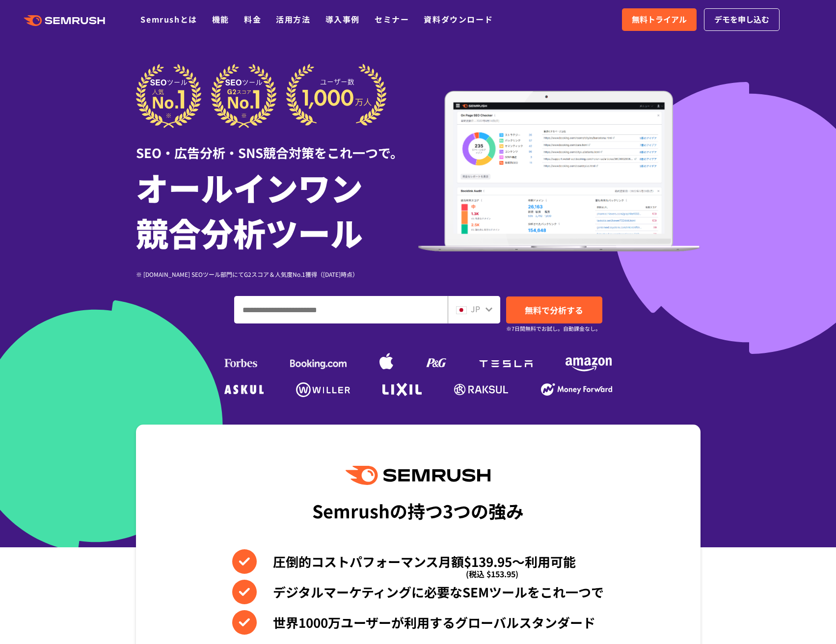 The height and width of the screenshot is (644, 836). What do you see at coordinates (220, 19) in the screenshot?
I see `a: 機能` at bounding box center [220, 19].